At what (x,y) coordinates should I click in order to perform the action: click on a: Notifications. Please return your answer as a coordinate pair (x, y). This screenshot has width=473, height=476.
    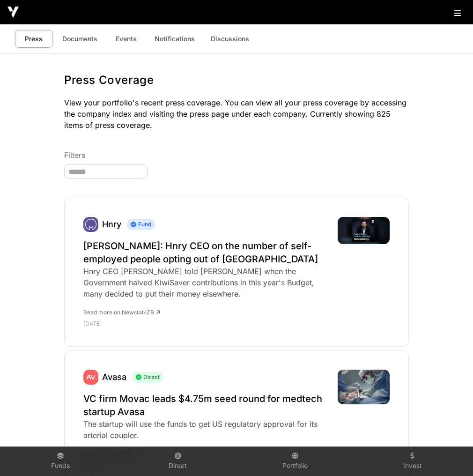
    Looking at the image, I should click on (175, 39).